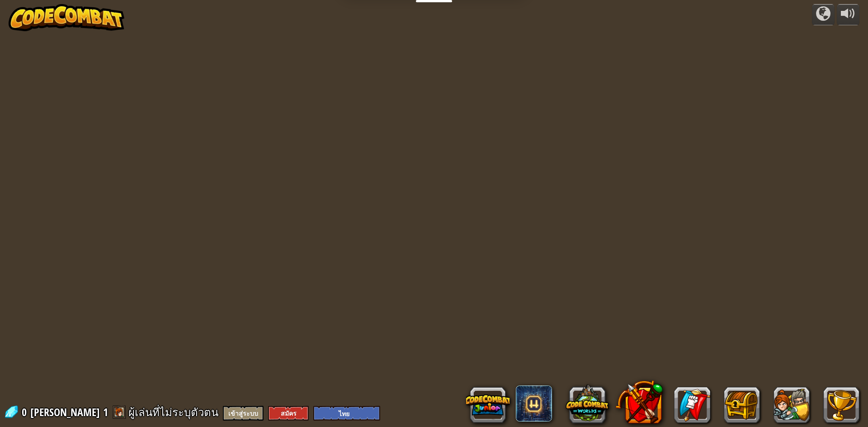 This screenshot has width=868, height=427. What do you see at coordinates (823, 14) in the screenshot?
I see `button: แคมเปญ` at bounding box center [823, 14].